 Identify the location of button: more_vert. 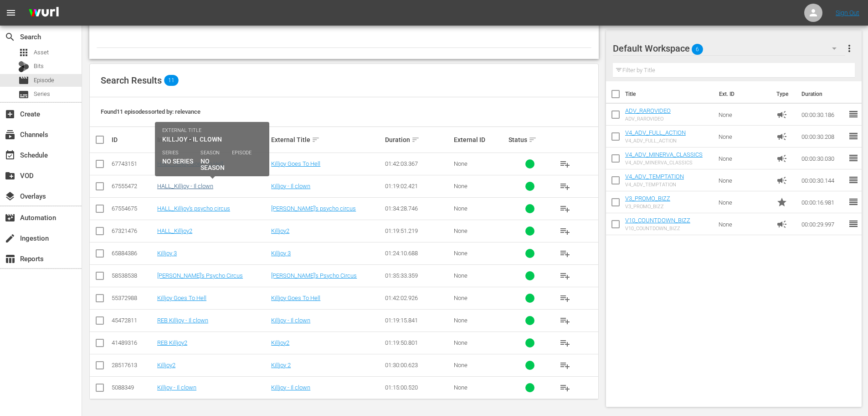
(849, 48).